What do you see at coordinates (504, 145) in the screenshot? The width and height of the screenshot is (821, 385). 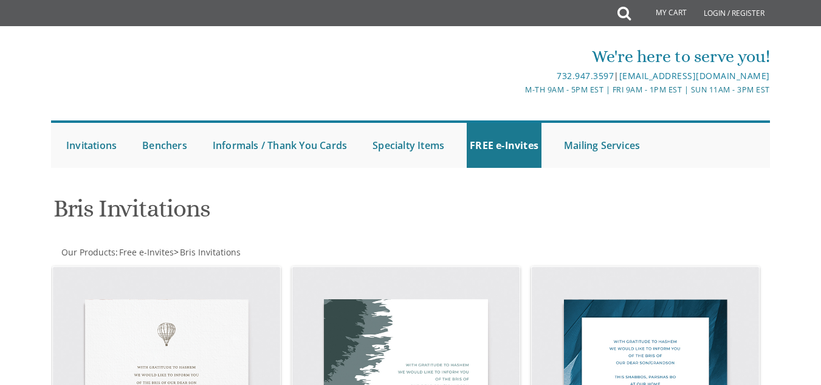 I see `a: FREE e-Invites` at bounding box center [504, 145].